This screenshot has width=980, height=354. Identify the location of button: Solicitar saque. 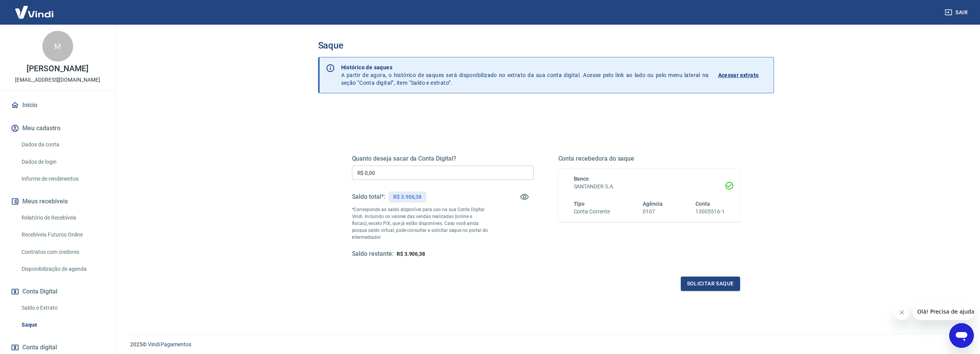
(711, 284).